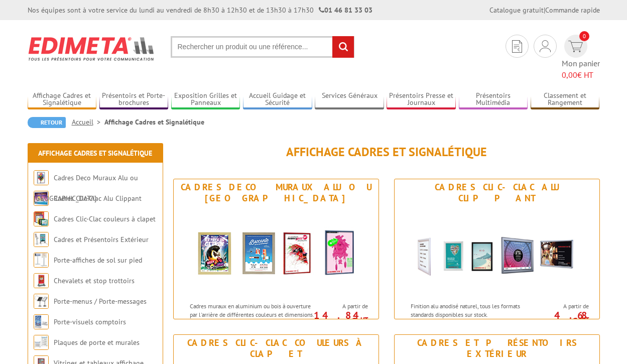 The width and height of the screenshot is (627, 364). Describe the element at coordinates (497, 192) in the screenshot. I see `div: Cadres Clic-Clac Alu Clippant` at that location.